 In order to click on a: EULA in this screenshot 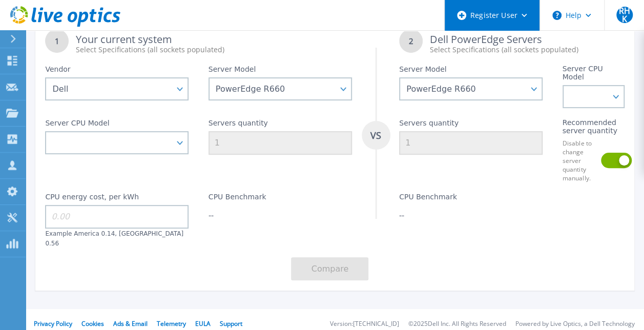, I will do `click(203, 323)`.